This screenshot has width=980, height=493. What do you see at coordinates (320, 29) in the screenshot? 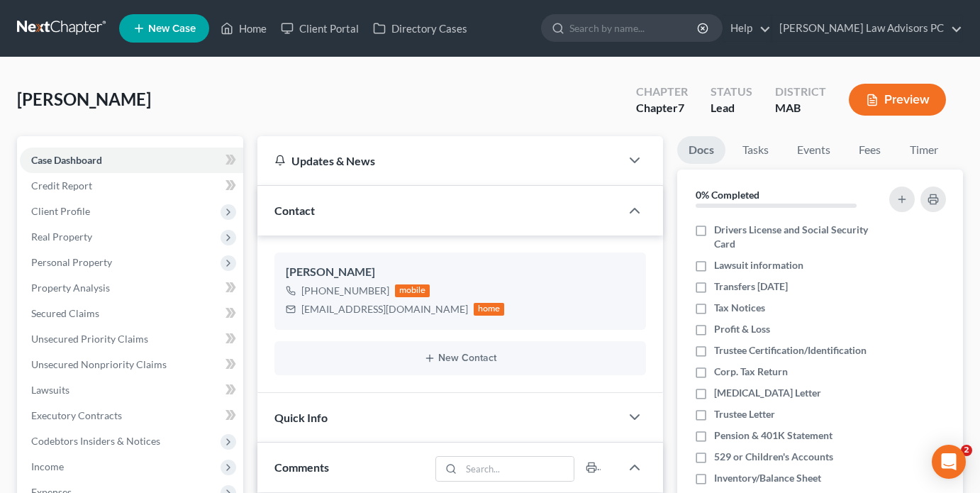
I see `a: Client Portal` at bounding box center [320, 29].